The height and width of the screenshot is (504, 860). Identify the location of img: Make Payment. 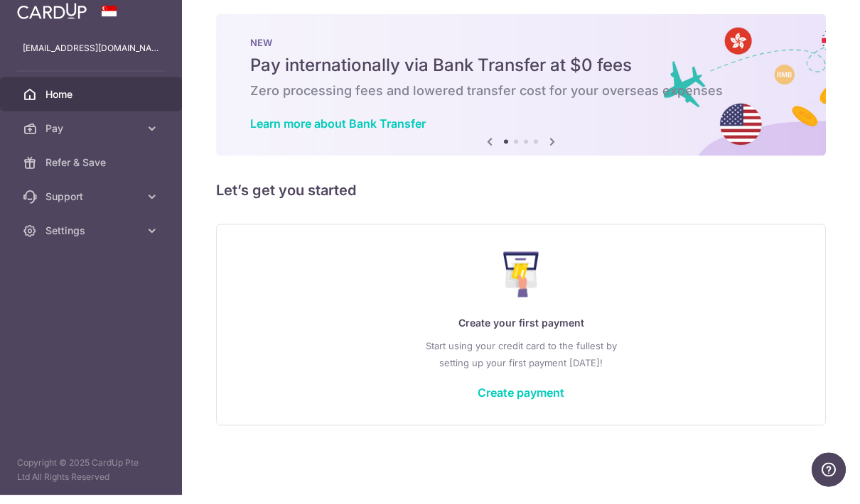
(521, 283).